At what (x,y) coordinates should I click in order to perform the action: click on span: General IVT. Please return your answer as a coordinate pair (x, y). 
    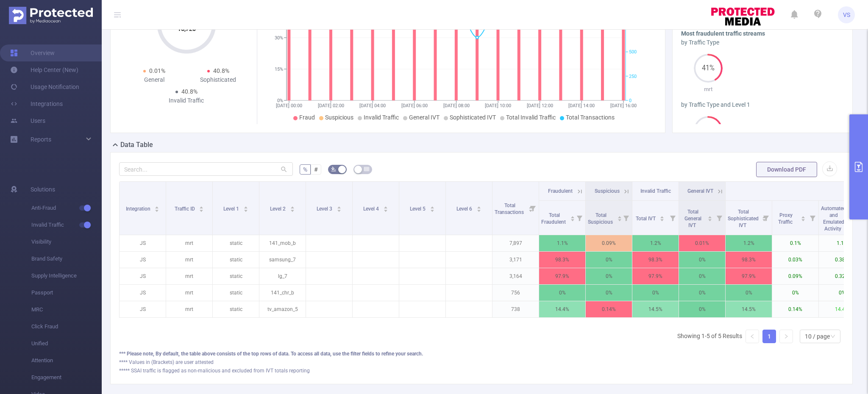
    Looking at the image, I should click on (425, 117).